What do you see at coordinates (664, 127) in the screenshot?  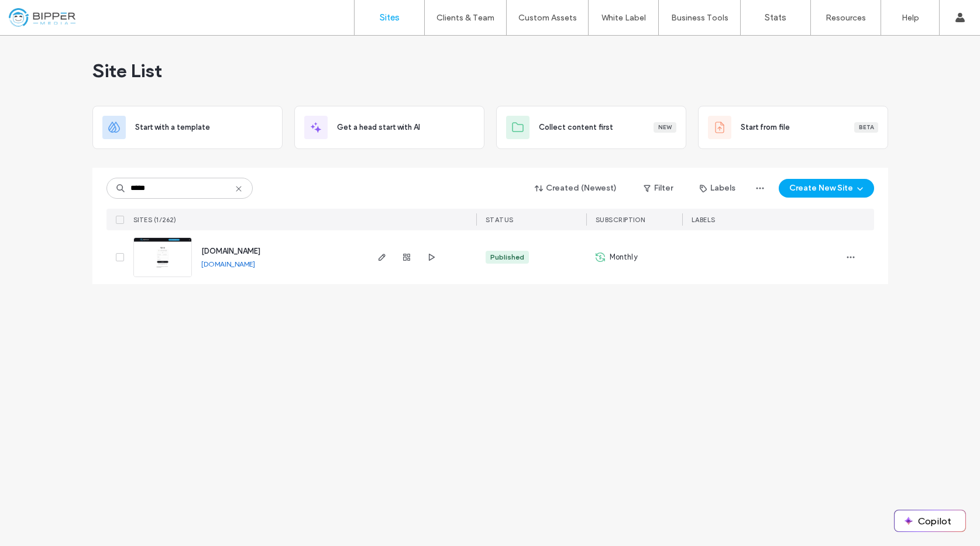 I see `div: New` at bounding box center [664, 127].